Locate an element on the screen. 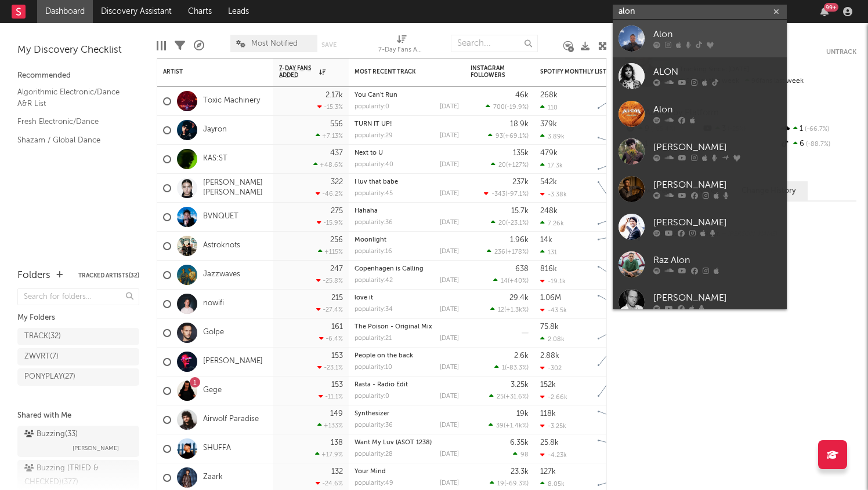 The width and height of the screenshot is (868, 490). div: Rasta - Radio Edit is located at coordinates (406, 385).